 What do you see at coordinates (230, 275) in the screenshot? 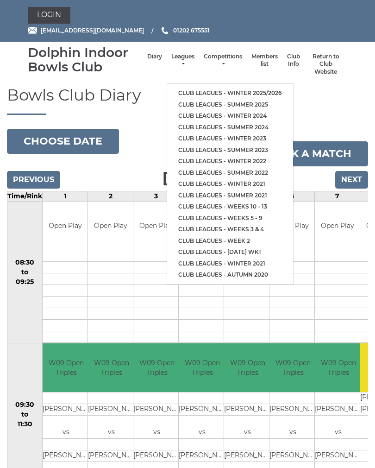
I see `a: Club leagues - Autumn 2020` at bounding box center [230, 275].